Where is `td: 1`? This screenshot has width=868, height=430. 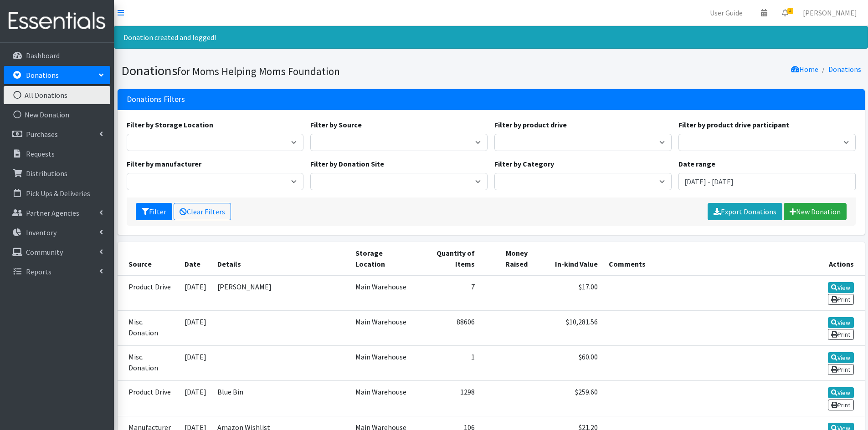
td: 1 is located at coordinates (447, 363).